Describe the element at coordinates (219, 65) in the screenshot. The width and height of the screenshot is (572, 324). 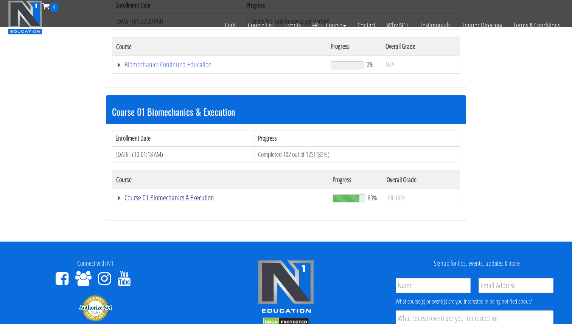
I see `a: Biomechanics Continued Education` at that location.